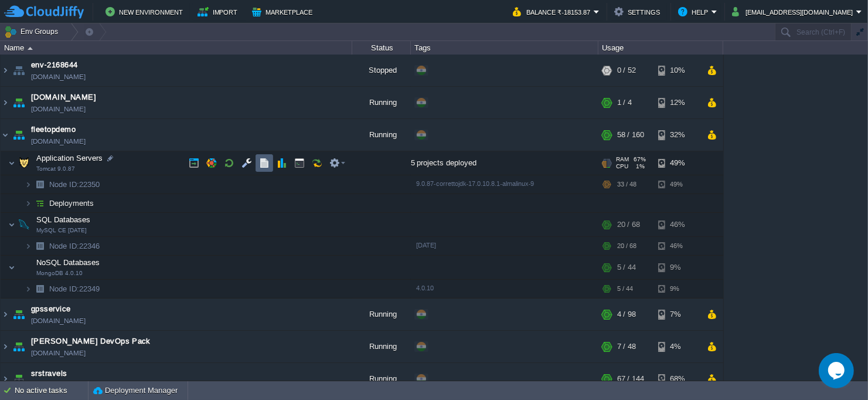  What do you see at coordinates (627, 70) in the screenshot?
I see `div: 0 / 52` at bounding box center [627, 70].